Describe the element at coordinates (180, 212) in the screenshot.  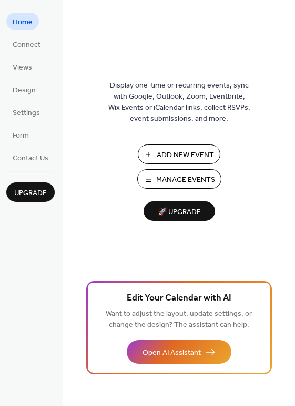
I see `span: 🚀 Upgrade` at that location.